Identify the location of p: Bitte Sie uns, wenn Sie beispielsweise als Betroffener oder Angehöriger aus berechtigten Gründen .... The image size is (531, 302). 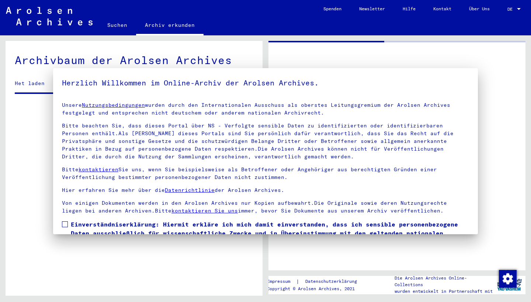
(265, 174).